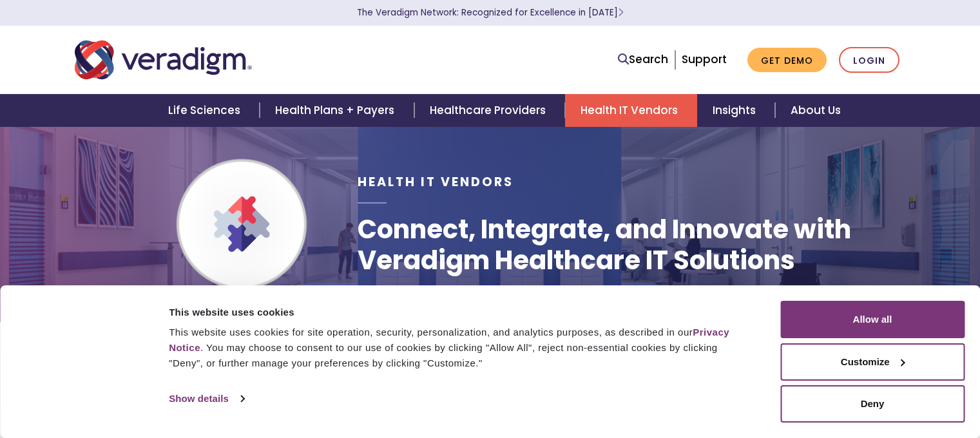  Describe the element at coordinates (336, 110) in the screenshot. I see `a: Health Plans + Payers` at that location.